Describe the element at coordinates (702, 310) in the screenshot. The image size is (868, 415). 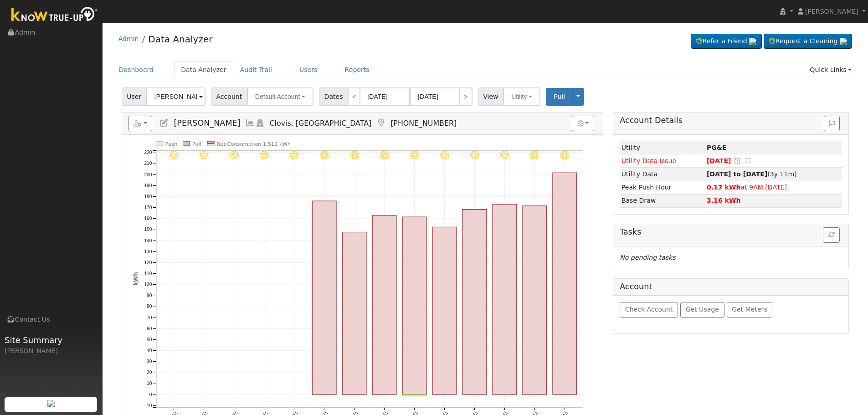
I see `span: Get Usage` at that location.